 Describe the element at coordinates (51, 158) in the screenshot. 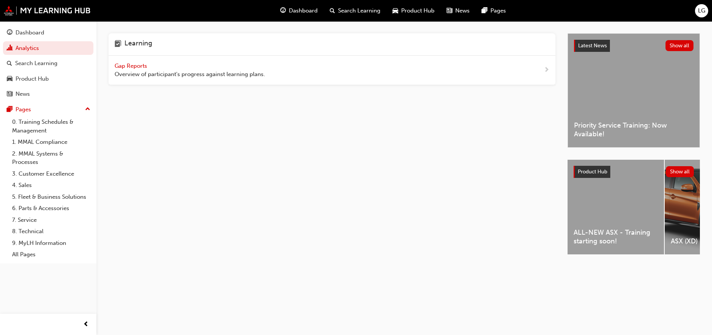

I see `a: 2. MMAL Systems & Processes` at that location.